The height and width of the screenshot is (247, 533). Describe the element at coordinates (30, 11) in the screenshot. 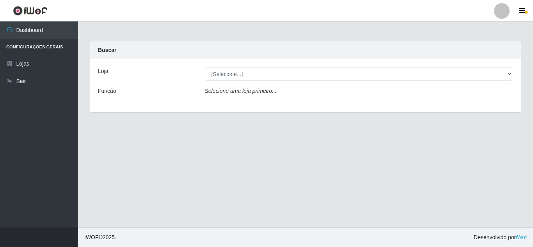

I see `img: CoreUI Logo` at that location.